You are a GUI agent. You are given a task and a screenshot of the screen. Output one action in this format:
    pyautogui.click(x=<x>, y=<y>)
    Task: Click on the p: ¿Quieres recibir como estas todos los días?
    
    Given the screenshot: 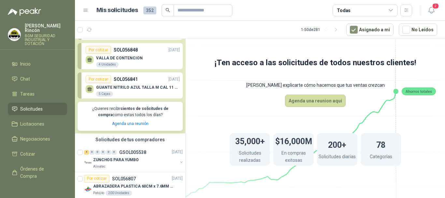 What is the action you would take?
    pyautogui.click(x=130, y=112)
    